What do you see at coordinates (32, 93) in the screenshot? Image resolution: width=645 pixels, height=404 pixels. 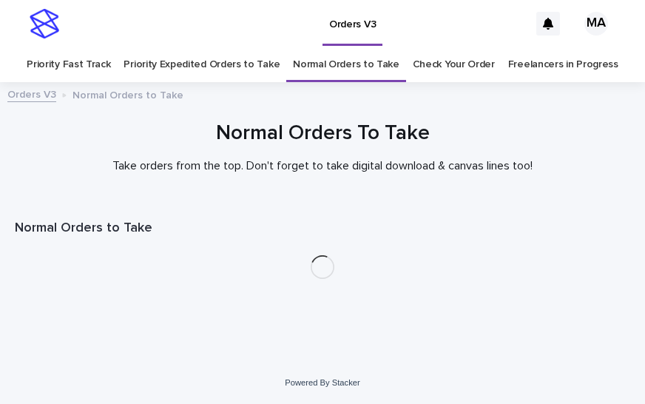 I see `a: Orders V3` at bounding box center [32, 93].